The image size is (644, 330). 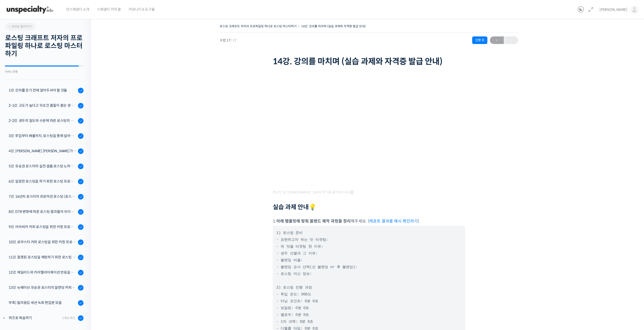 I want to click on div: 7강. 16년차 로스터의 프로덕션 로스팅 (로스팅 포인트별 브루잉, 에스프레소 로스팅 노하우), so click(x=42, y=196).